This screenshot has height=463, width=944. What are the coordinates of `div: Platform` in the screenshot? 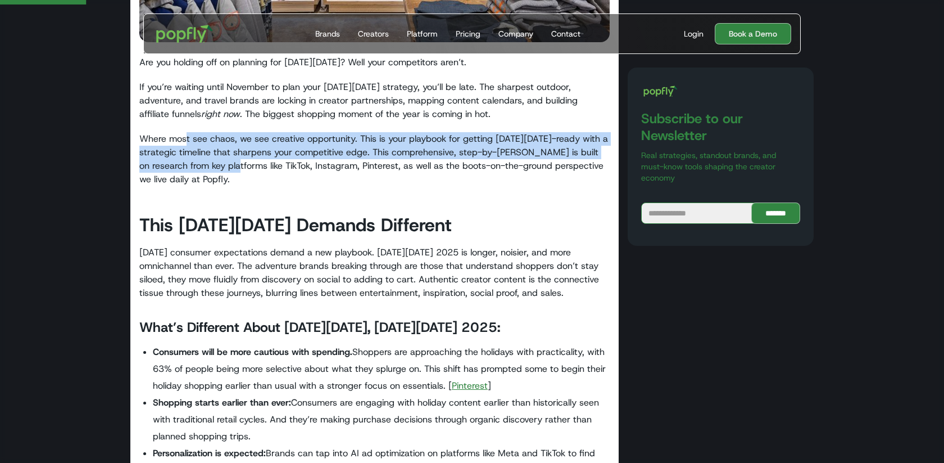 It's located at (422, 34).